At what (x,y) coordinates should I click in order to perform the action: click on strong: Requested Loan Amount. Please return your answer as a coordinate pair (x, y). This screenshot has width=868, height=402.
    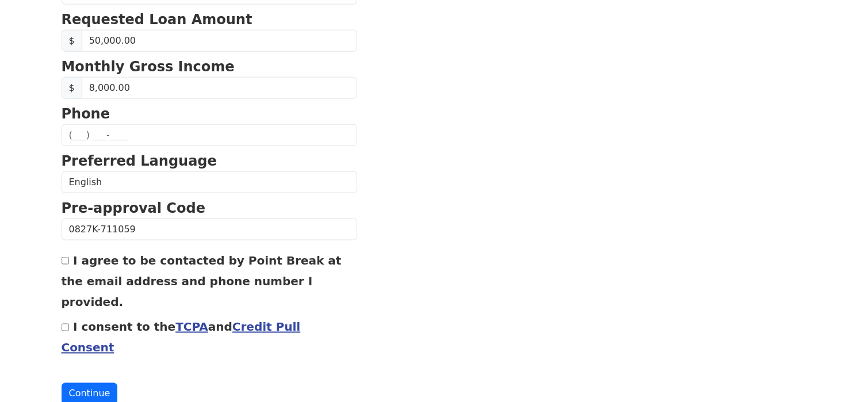
    Looking at the image, I should click on (157, 19).